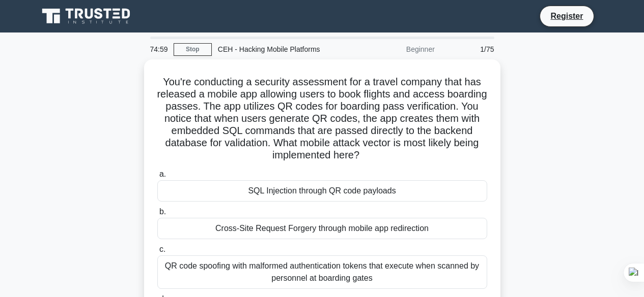 Image resolution: width=644 pixels, height=297 pixels. Describe the element at coordinates (282, 49) in the screenshot. I see `div: CEH - Hacking Mobile Platforms` at that location.